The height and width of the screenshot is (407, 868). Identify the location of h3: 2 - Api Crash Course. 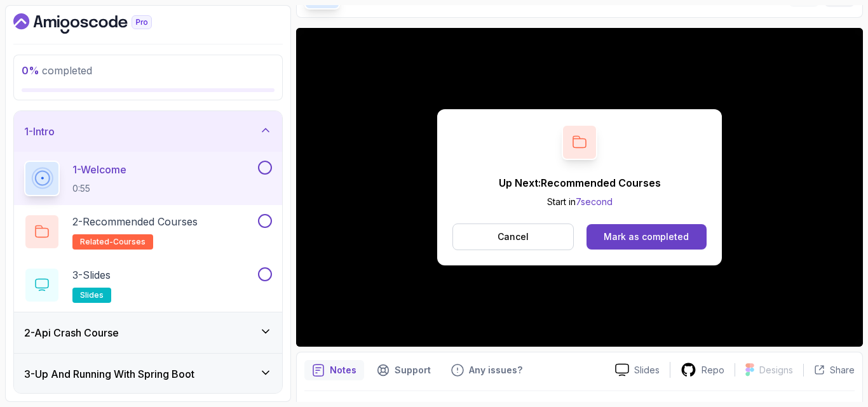
(71, 333).